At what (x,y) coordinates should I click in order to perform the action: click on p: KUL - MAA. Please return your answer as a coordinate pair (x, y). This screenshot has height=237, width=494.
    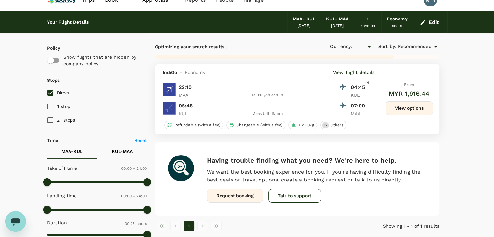
    Looking at the image, I should click on (122, 151).